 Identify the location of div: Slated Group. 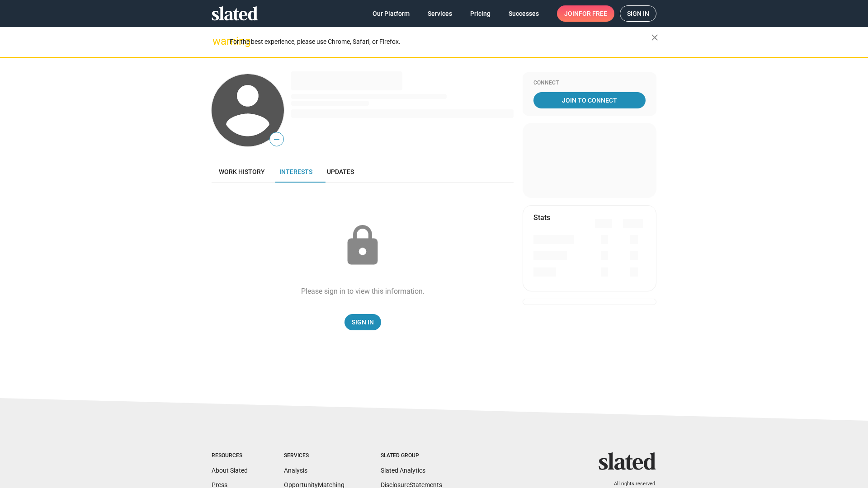
(411, 456).